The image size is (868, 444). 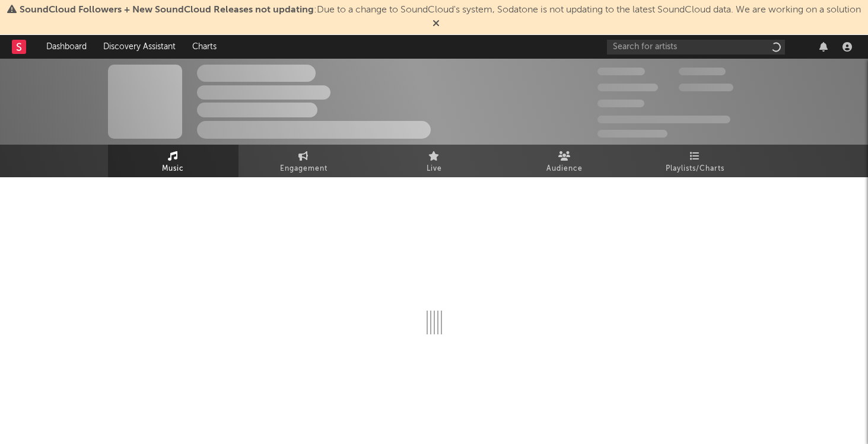 What do you see at coordinates (304, 169) in the screenshot?
I see `span: Engagement` at bounding box center [304, 169].